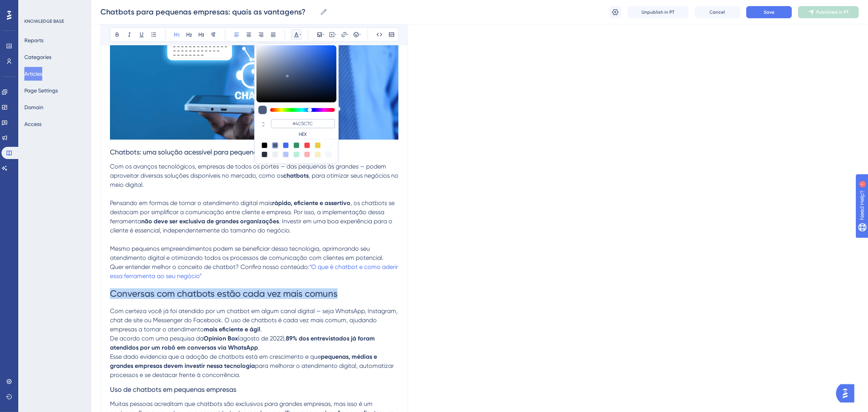 The image size is (868, 412). What do you see at coordinates (221, 339) in the screenshot?
I see `strong: Opinion Box` at bounding box center [221, 339].